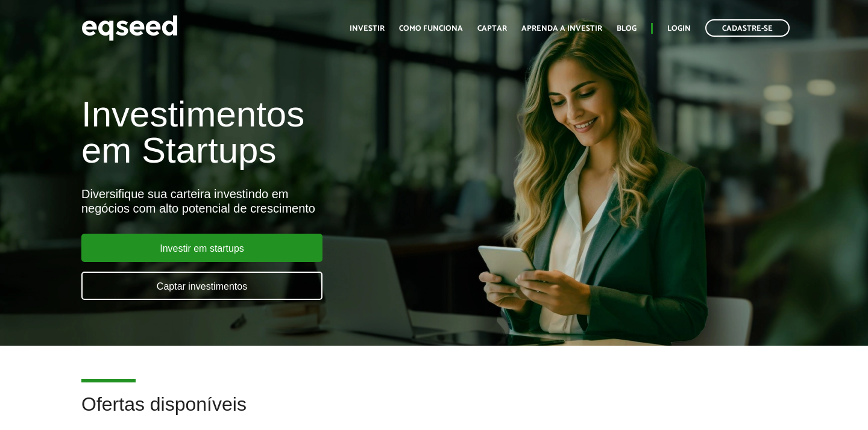 The image size is (868, 430). I want to click on a: Investir em startups, so click(202, 247).